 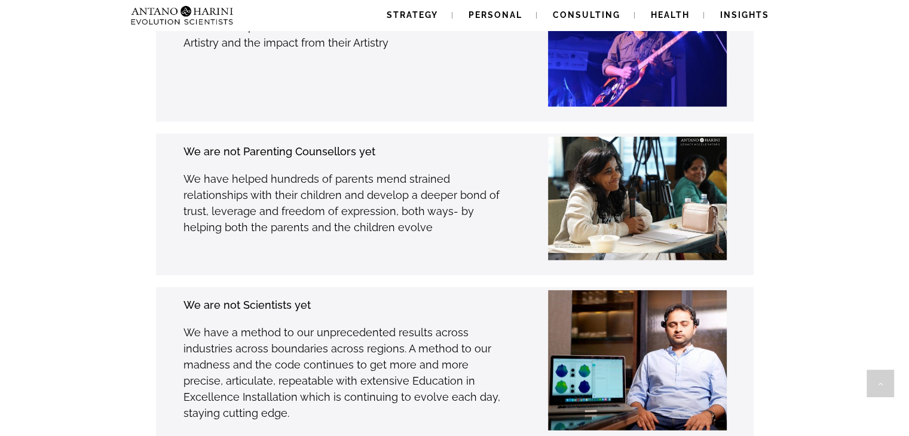 What do you see at coordinates (670, 15) in the screenshot?
I see `span: Health` at bounding box center [670, 15].